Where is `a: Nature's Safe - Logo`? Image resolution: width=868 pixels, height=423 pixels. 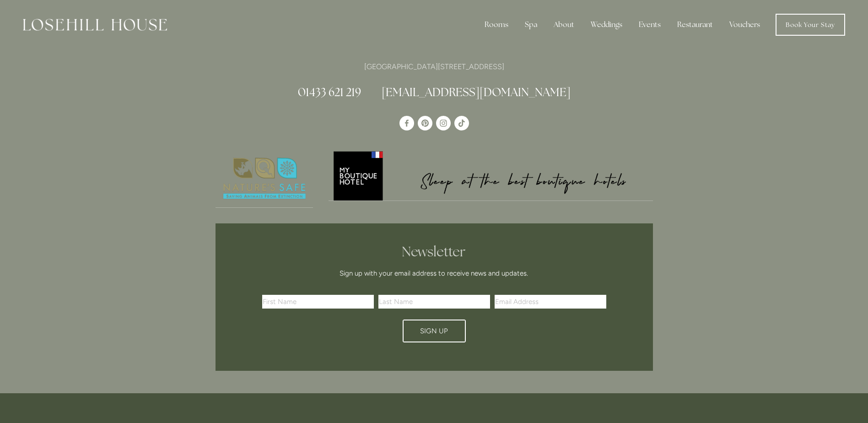
a: Nature's Safe - Logo is located at coordinates (265, 179).